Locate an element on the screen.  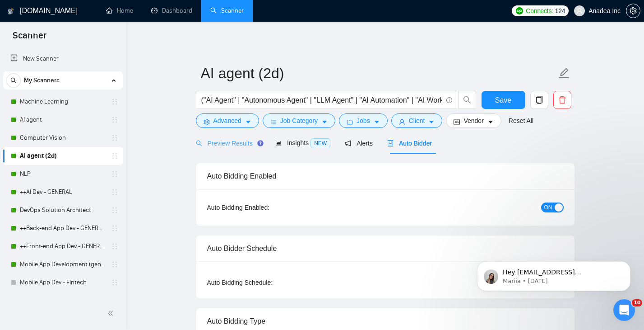
span: Connects: is located at coordinates (540, 11).